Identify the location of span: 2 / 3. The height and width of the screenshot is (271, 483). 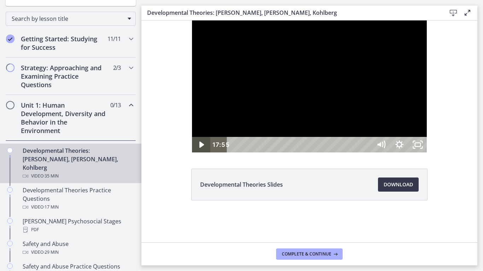
(117, 68).